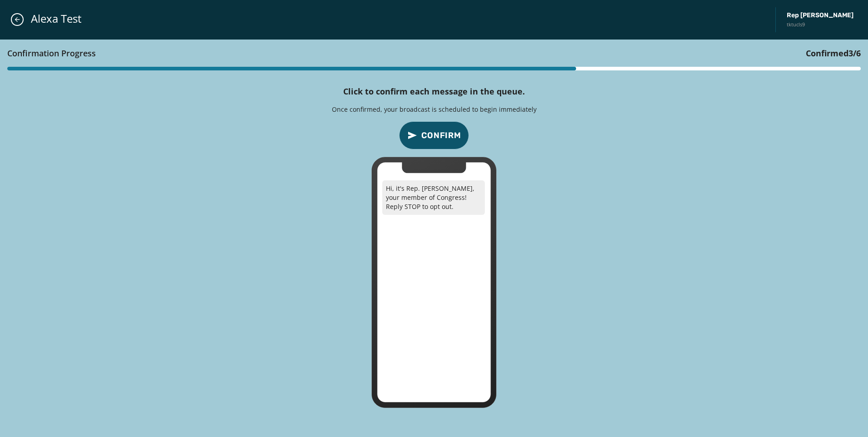 The height and width of the screenshot is (437, 868). Describe the element at coordinates (820, 25) in the screenshot. I see `span: tktucls9` at that location.